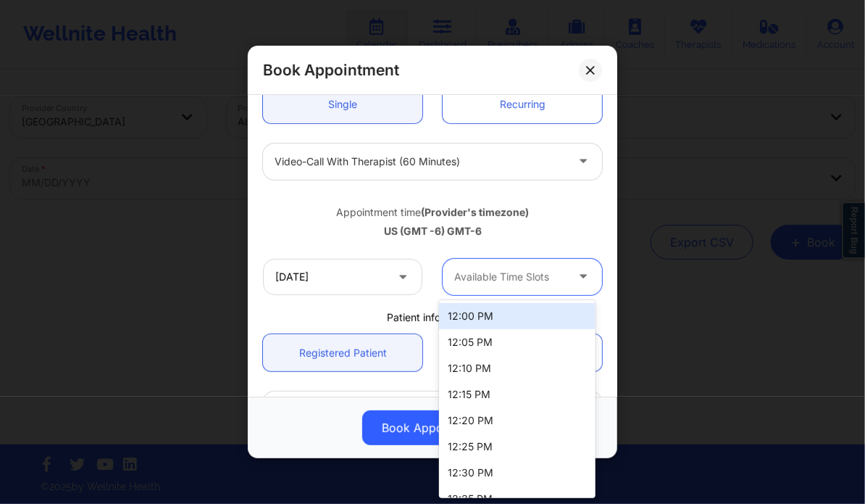 The height and width of the screenshot is (504, 865). I want to click on h2: Book Appointment, so click(331, 70).